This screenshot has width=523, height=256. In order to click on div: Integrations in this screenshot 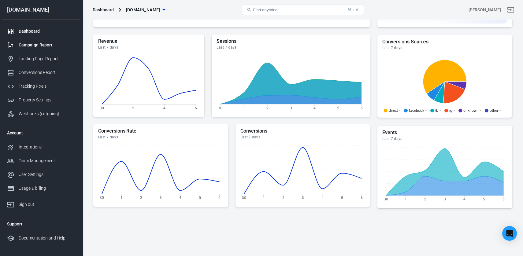, I will do `click(47, 147)`.